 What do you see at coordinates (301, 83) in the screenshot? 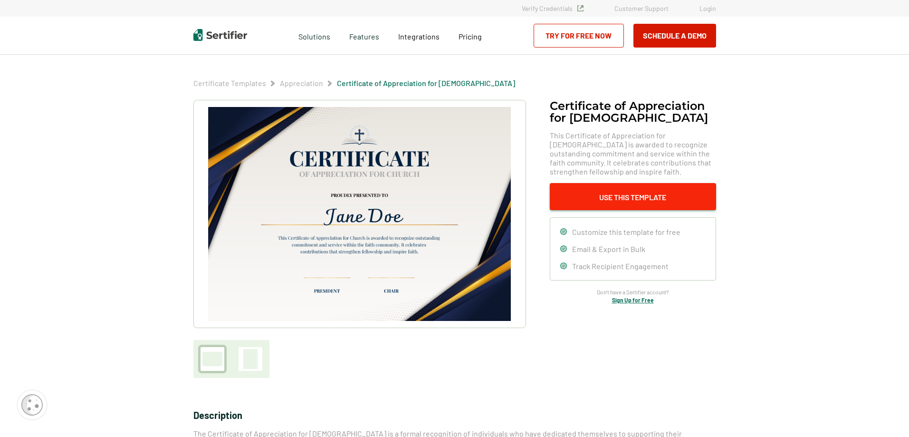
I see `span: Appreciation` at bounding box center [301, 83].